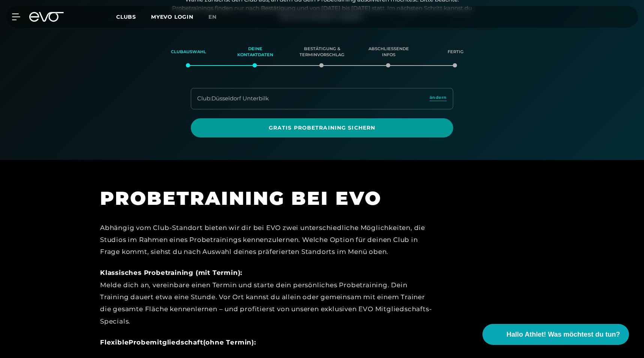 The width and height of the screenshot is (644, 358). What do you see at coordinates (389, 52) in the screenshot?
I see `div: Abschließende Infos` at bounding box center [389, 52].